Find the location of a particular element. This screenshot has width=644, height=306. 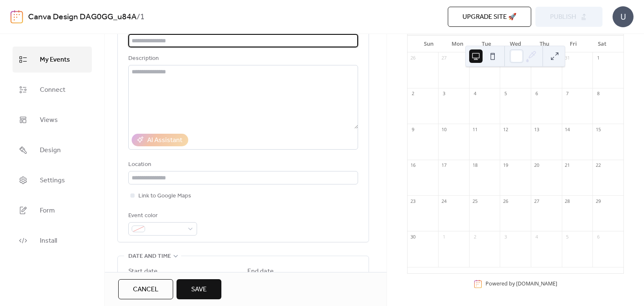

div: 11 is located at coordinates (475, 129).